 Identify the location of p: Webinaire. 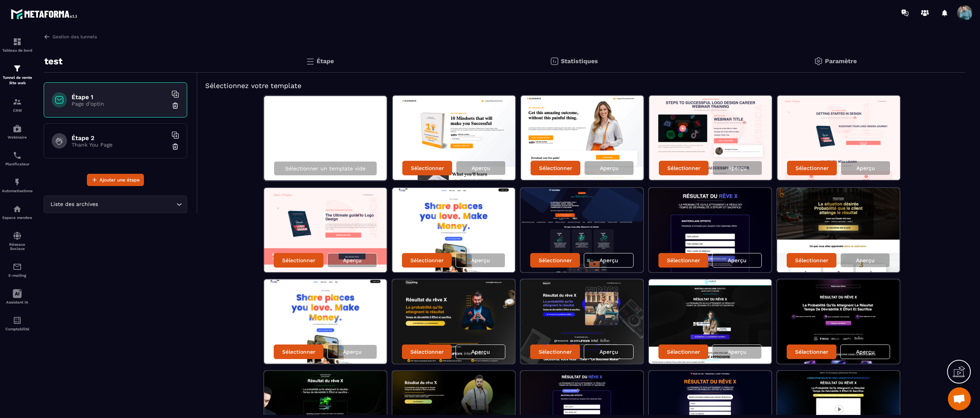
(17, 137).